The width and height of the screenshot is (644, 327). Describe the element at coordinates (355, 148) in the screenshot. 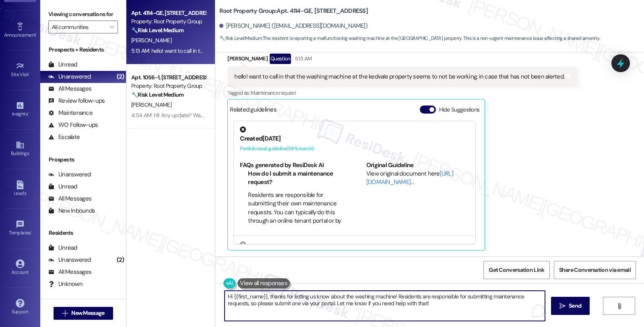

I see `div: Portfolio level guideline ( 69 % match)` at that location.